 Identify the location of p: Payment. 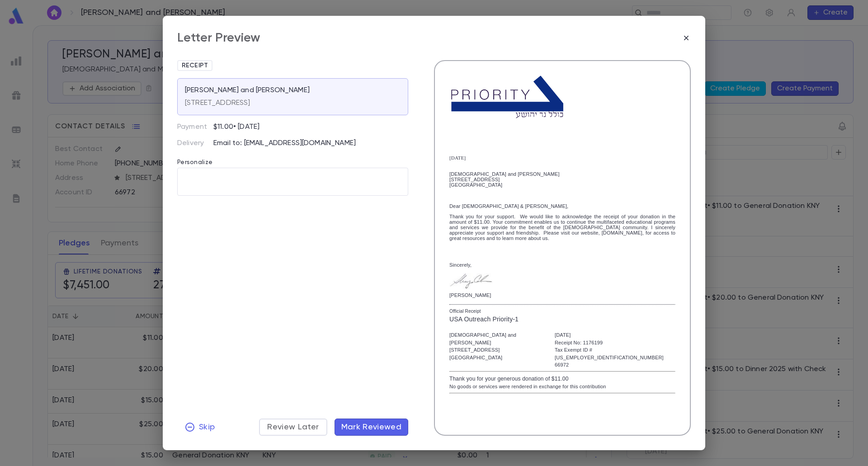
(195, 127).